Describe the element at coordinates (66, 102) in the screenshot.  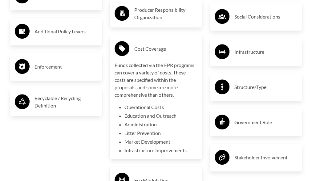
I see `h3: Recyclable / Recycling Definition` at that location.